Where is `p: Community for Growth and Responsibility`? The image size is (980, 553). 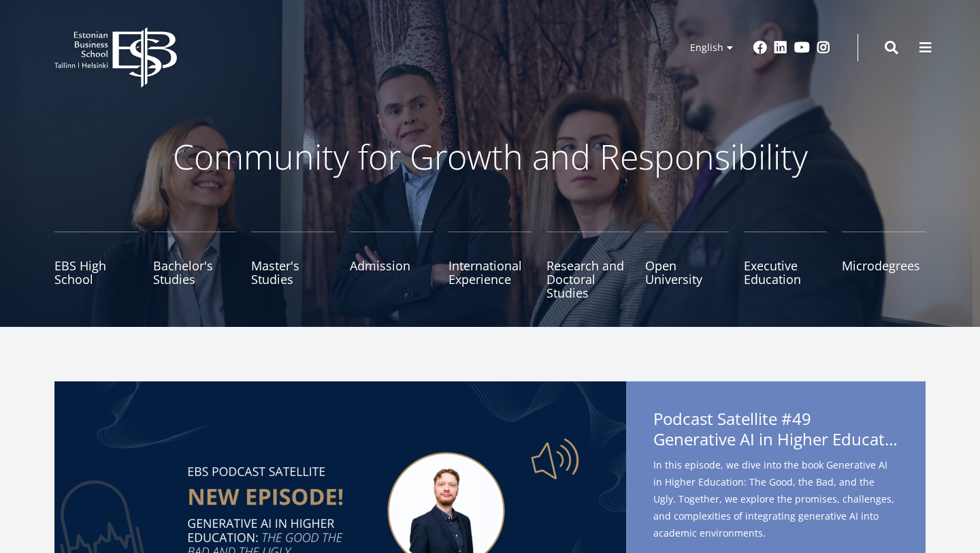
p: Community for Growth and Responsibility is located at coordinates (490, 156).